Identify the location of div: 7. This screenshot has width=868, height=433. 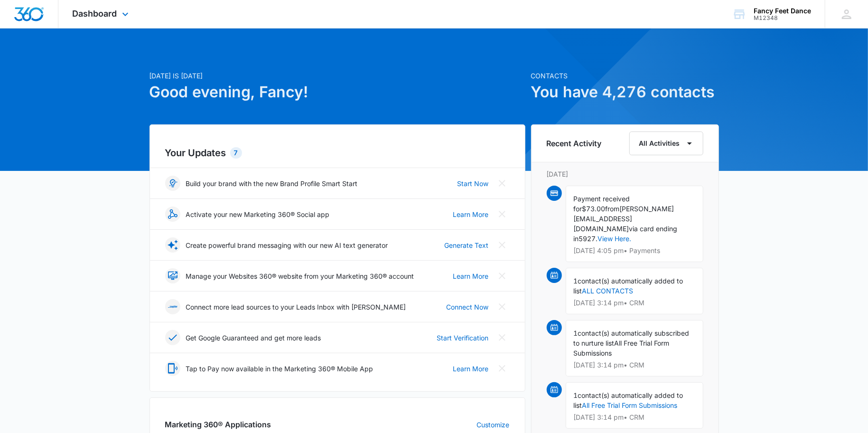
(236, 153).